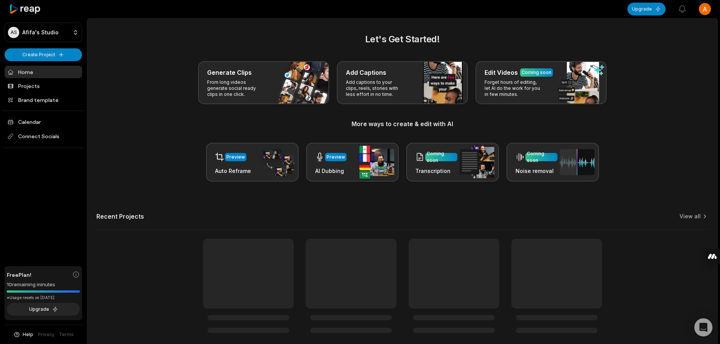  Describe the element at coordinates (536, 171) in the screenshot. I see `h3: Noise removal` at that location.